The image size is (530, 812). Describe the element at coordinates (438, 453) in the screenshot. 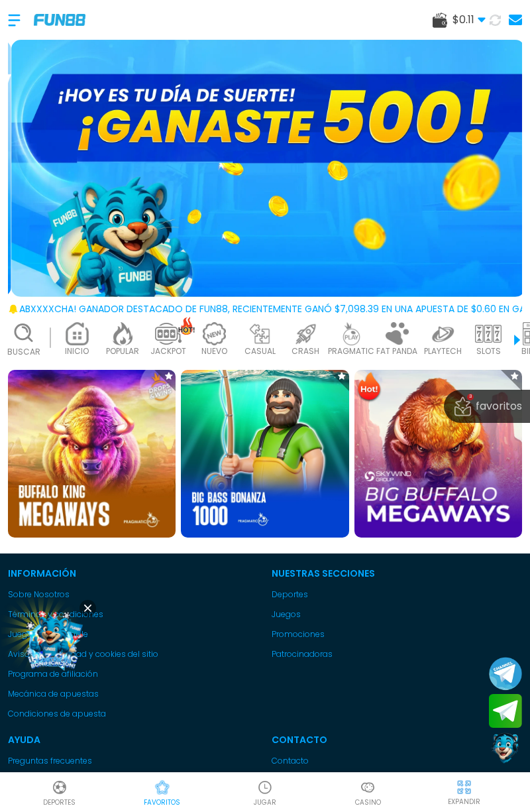

I see `img: Big Buffalo Megaways` at that location.